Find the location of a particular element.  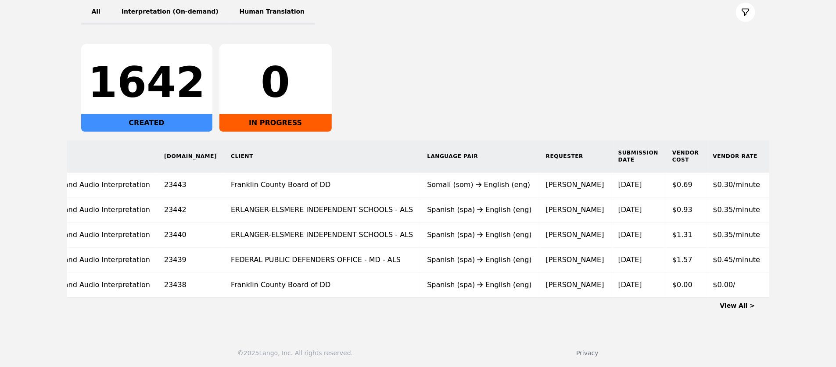

td: $0.93 is located at coordinates (685, 210).